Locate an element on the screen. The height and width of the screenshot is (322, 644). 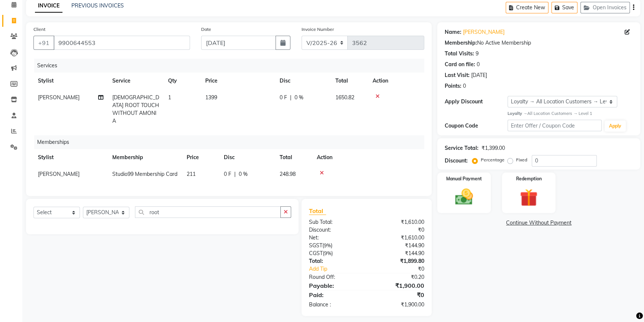
span: 211 is located at coordinates (191, 174).